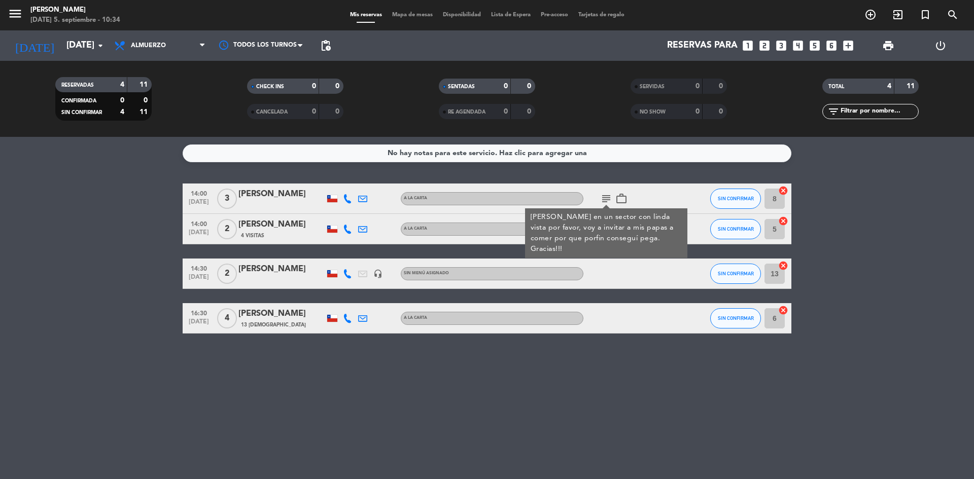 This screenshot has width=974, height=479. I want to click on span: Almuerzo, so click(148, 46).